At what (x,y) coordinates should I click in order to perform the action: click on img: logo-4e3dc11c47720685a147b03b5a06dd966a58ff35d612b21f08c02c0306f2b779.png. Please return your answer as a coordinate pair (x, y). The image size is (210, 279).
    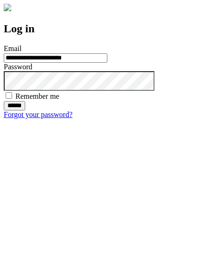
    Looking at the image, I should click on (7, 7).